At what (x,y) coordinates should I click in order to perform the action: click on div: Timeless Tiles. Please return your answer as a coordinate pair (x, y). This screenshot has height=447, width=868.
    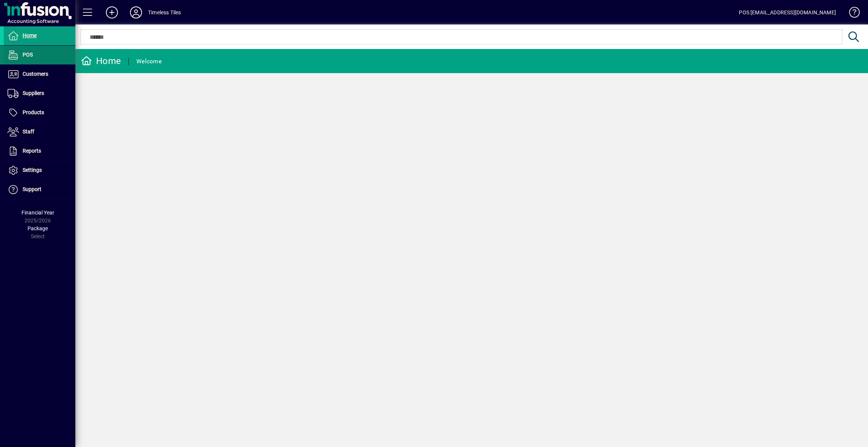
    Looking at the image, I should click on (164, 13).